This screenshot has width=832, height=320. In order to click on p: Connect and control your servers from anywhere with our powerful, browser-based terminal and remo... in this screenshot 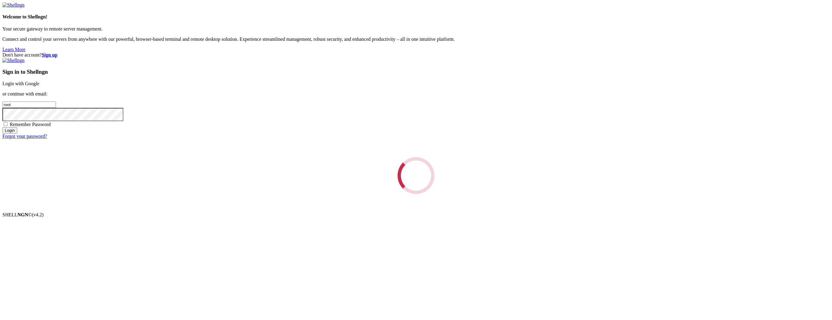, I will do `click(416, 39)`.